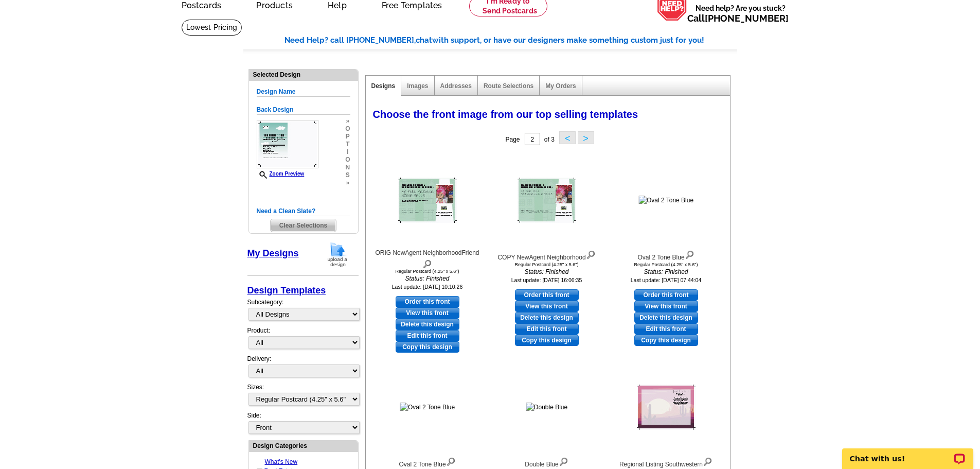  I want to click on span: Need help? Are you stuck?, so click(740, 13).